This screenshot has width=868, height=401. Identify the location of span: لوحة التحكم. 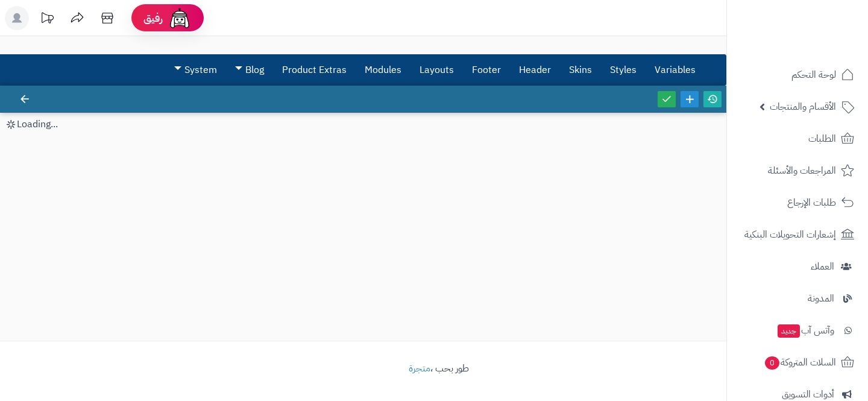
(813, 75).